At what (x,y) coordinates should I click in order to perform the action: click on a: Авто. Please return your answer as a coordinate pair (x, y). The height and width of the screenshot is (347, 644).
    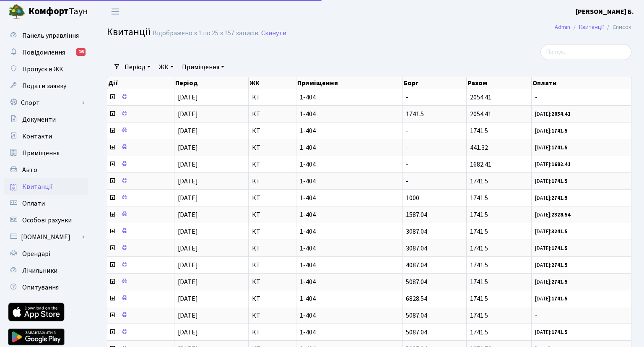
    Looking at the image, I should click on (46, 170).